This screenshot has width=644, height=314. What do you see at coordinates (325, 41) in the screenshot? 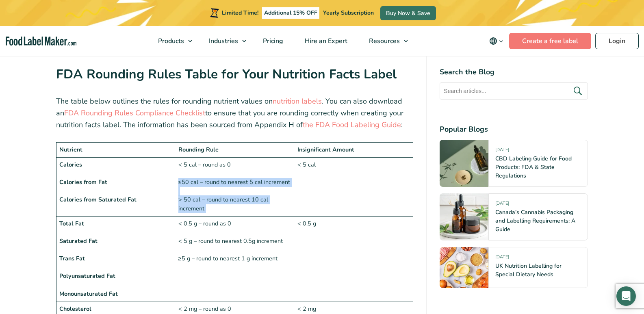
I see `span: Hire an Expert` at bounding box center [325, 41].